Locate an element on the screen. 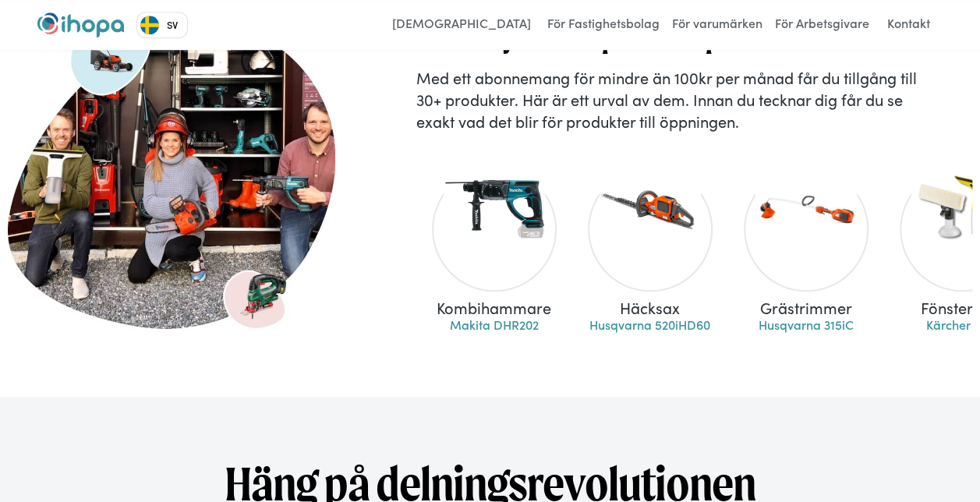 The image size is (980, 502). img: ihopa logo is located at coordinates (80, 25).